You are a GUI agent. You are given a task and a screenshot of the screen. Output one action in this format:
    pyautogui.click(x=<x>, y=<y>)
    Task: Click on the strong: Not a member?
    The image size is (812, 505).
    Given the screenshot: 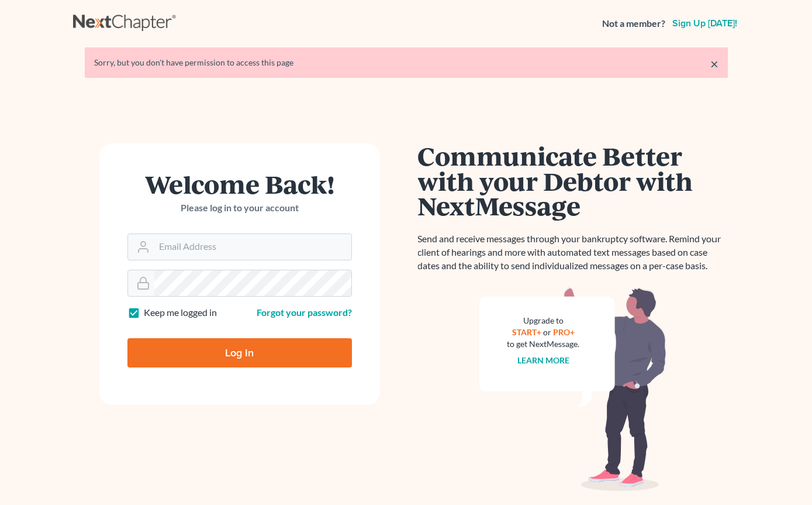 What is the action you would take?
    pyautogui.click(x=634, y=23)
    